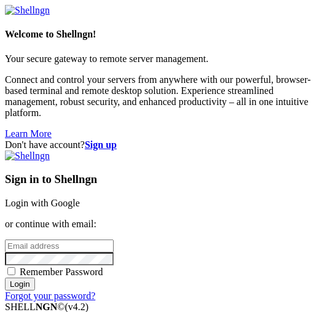 This screenshot has height=312, width=317. I want to click on span: Remember Password, so click(61, 272).